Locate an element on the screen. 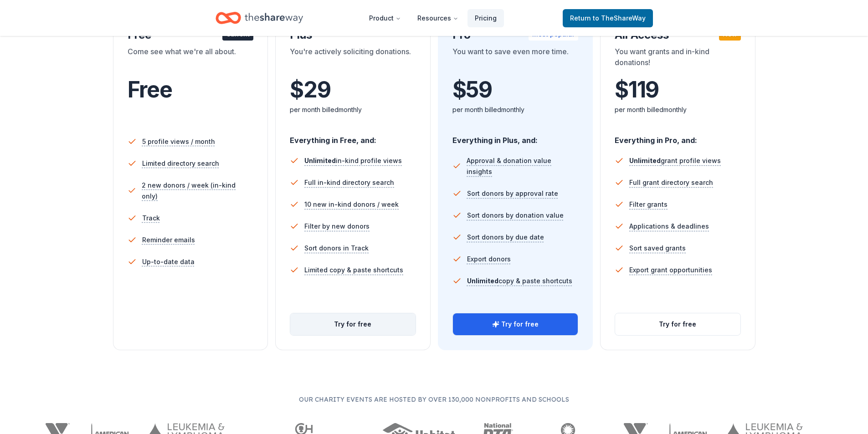 Image resolution: width=868 pixels, height=434 pixels. span: Filter grants is located at coordinates (649, 204).